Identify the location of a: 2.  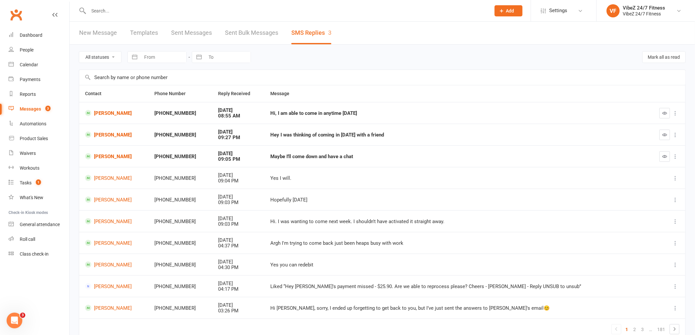
(635, 330).